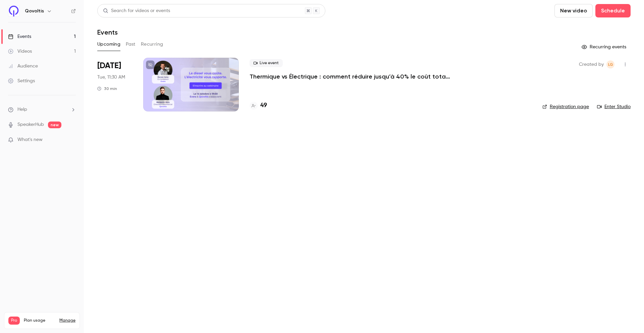 Image resolution: width=644 pixels, height=333 pixels. I want to click on h6: Qovoltis, so click(34, 11).